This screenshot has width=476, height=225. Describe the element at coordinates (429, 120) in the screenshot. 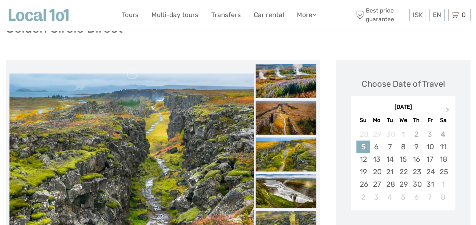

I see `div: Fr` at that location.